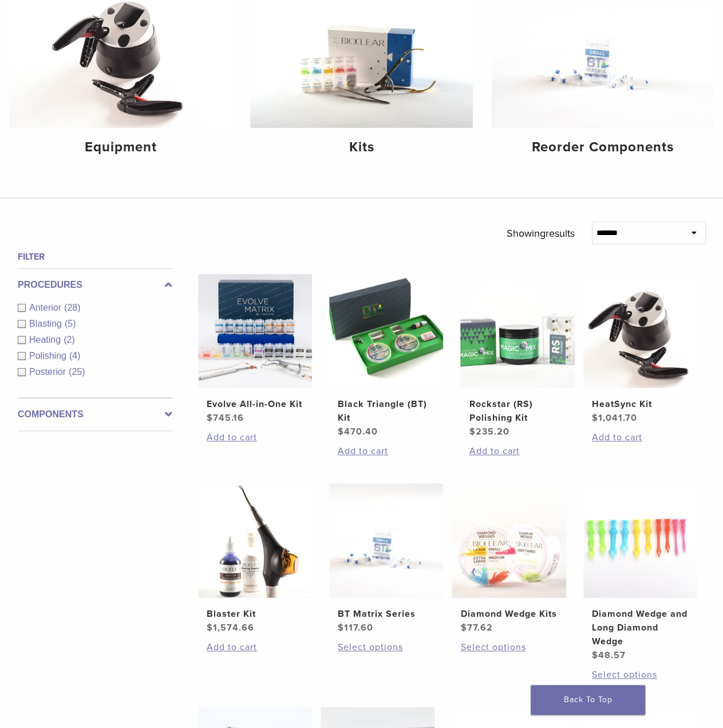  Describe the element at coordinates (640, 627) in the screenshot. I see `h2: Diamond Wedge and Long Diamond Wedge` at that location.